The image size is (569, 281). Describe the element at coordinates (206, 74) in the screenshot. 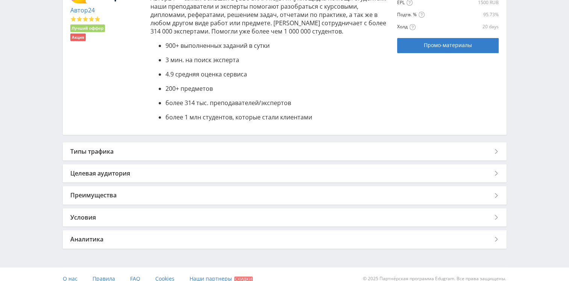

I see `span: 4.9 средняя оценка сервиса` at that location.